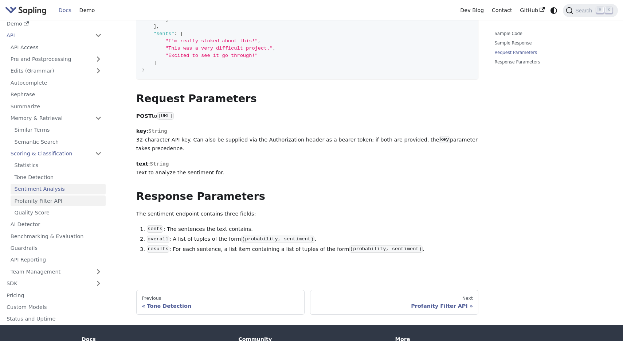  I want to click on button: Expand sidebar category 'SDK', so click(98, 283).